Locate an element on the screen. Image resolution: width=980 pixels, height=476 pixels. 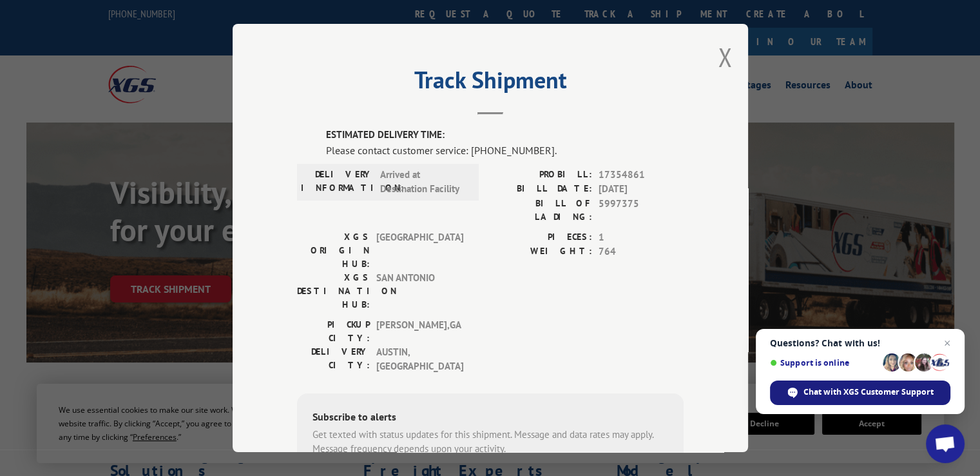
span: Support is online is located at coordinates (824, 362).